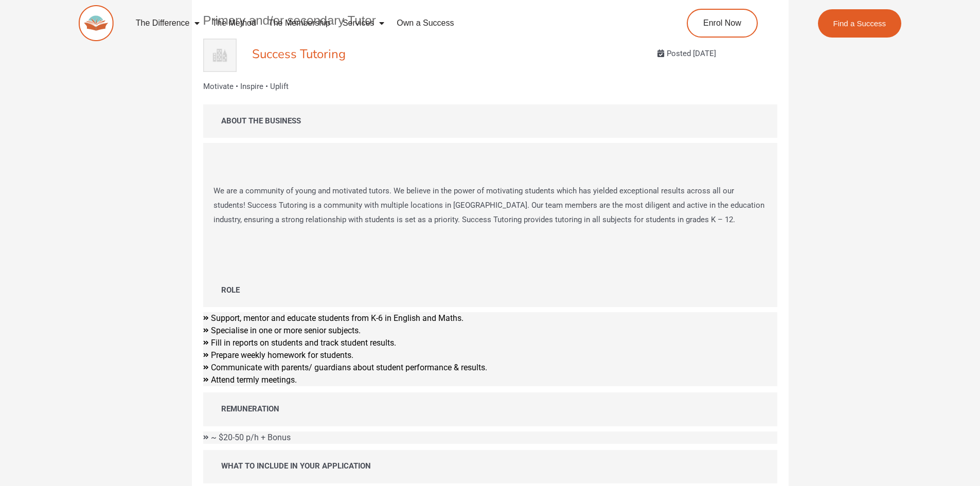 The height and width of the screenshot is (486, 980). What do you see at coordinates (859, 23) in the screenshot?
I see `span: Find a Success` at bounding box center [859, 23].